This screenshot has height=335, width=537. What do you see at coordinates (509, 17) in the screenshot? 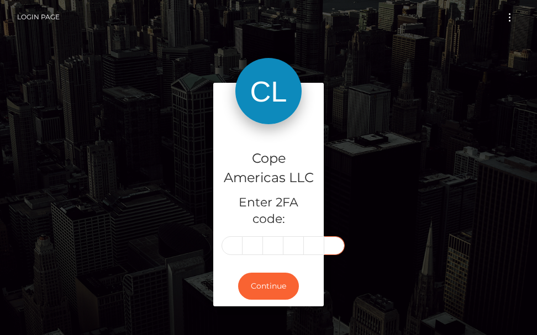
I see `button: Toggle navigation` at bounding box center [509, 17].